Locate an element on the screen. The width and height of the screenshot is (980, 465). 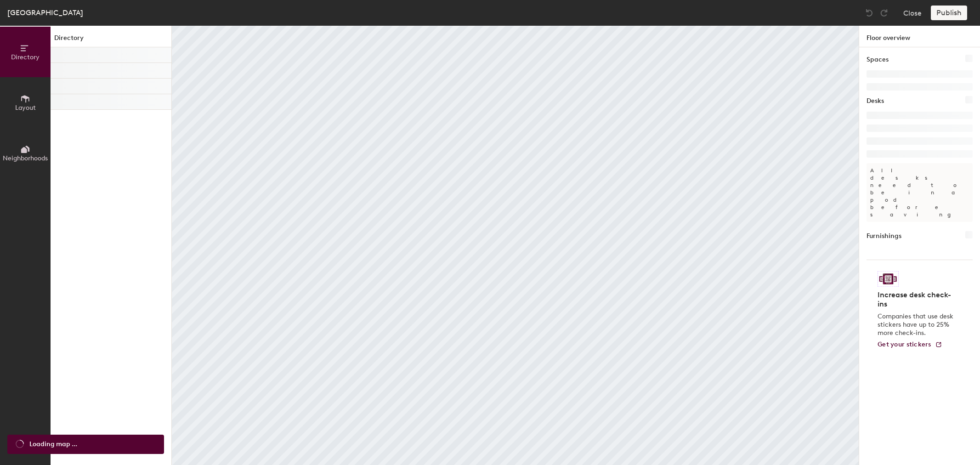
span: Loading map ... is located at coordinates (53, 444).